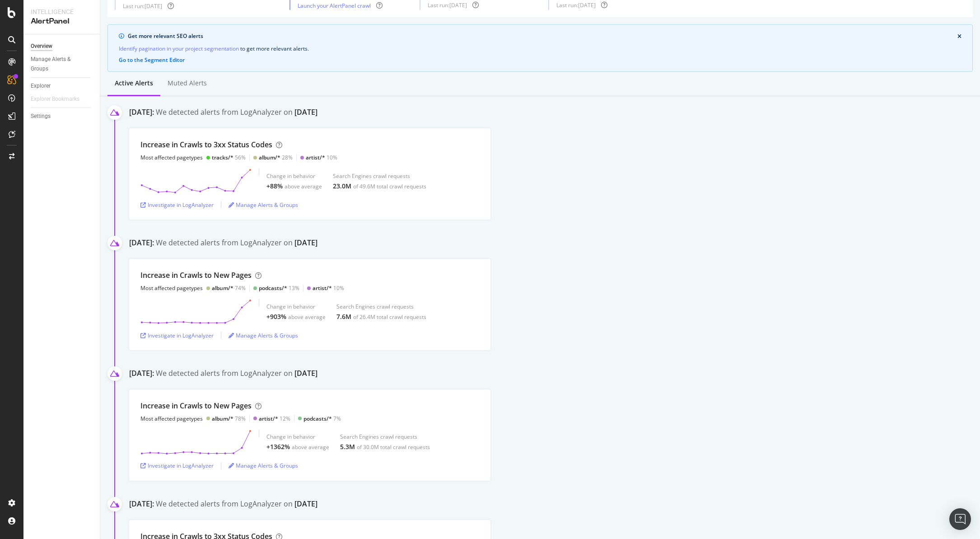 This screenshot has width=980, height=539. What do you see at coordinates (542, 36) in the screenshot?
I see `div: Get more relevant SEO alerts` at bounding box center [542, 36].